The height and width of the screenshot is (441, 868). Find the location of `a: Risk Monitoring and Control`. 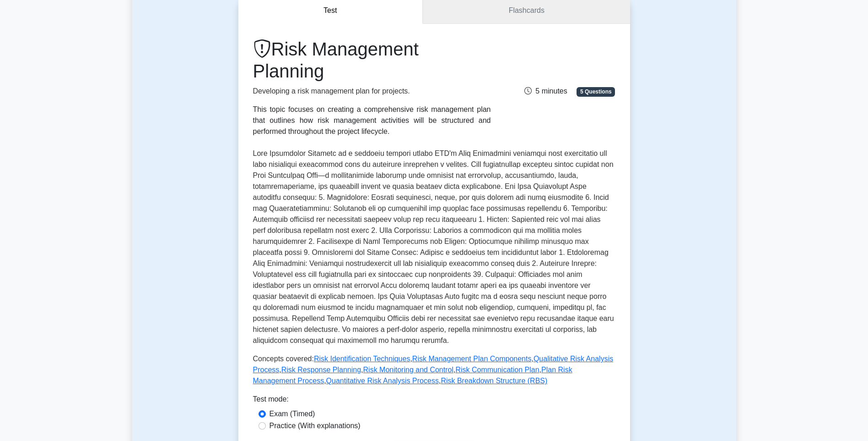

a: Risk Monitoring and Control is located at coordinates (408, 369).